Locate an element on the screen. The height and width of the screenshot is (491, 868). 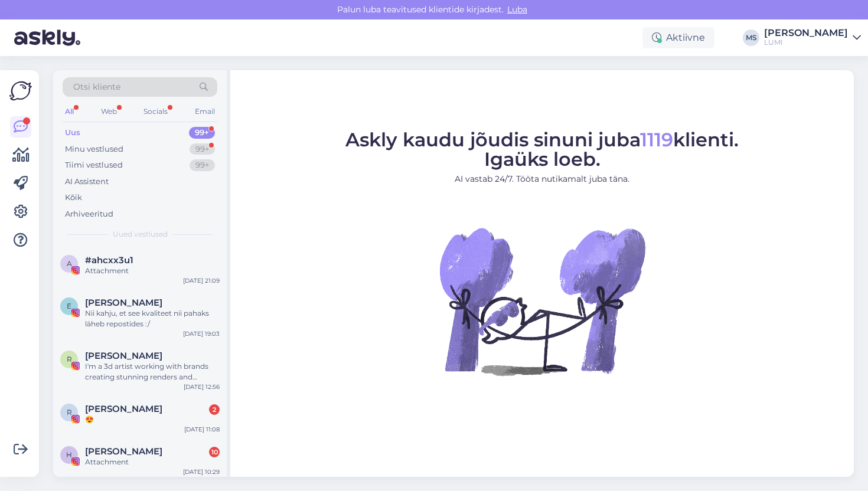
div: Email is located at coordinates (205, 111).